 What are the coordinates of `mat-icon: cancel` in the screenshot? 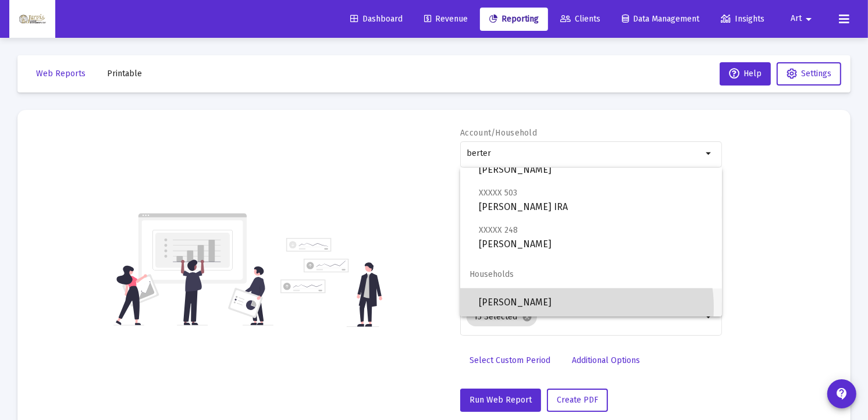 It's located at (527, 317).